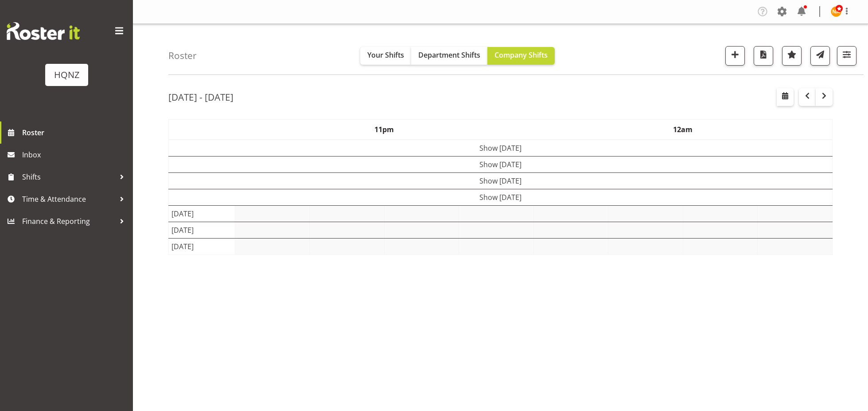 The height and width of the screenshot is (411, 868). I want to click on div: HQNZ, so click(67, 75).